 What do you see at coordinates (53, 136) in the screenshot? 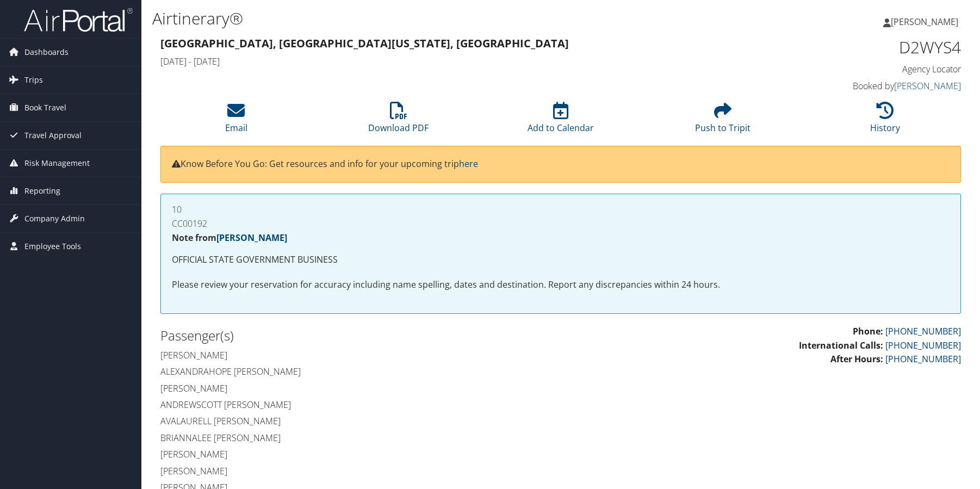
I see `span: Travel Approval` at bounding box center [53, 136].